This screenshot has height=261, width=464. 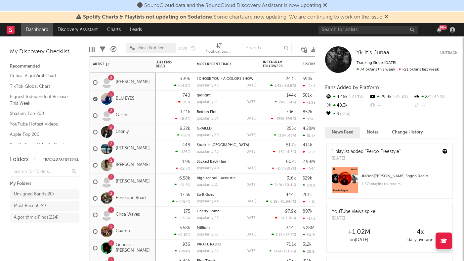 I want to click on div: 1.9k, so click(x=186, y=162).